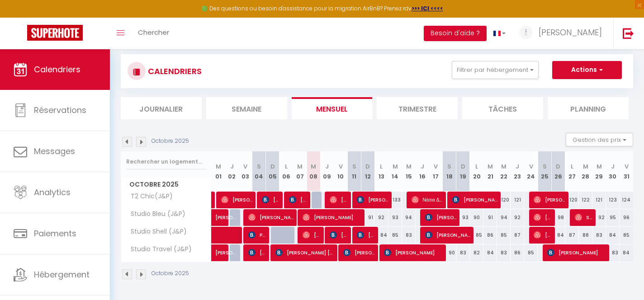 The image size is (644, 300). Describe the element at coordinates (490, 235) in the screenshot. I see `div: 86` at that location.